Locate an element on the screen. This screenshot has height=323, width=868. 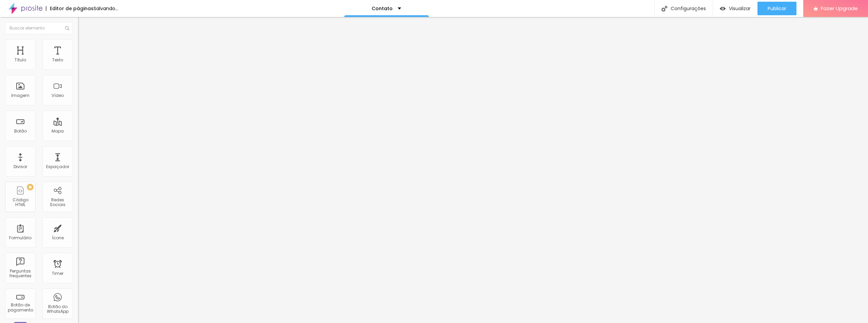
img: view-1.svg is located at coordinates (722, 9).